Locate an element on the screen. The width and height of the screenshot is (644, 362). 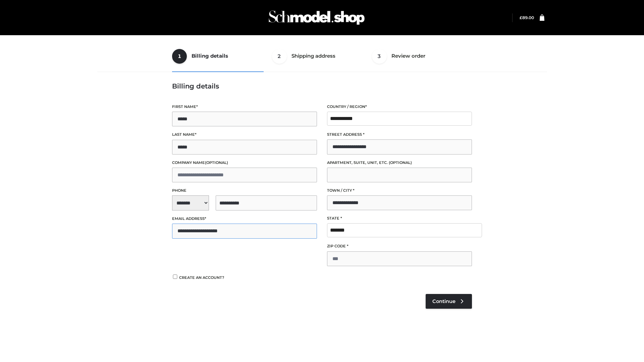
label: Last name is located at coordinates (245, 134).